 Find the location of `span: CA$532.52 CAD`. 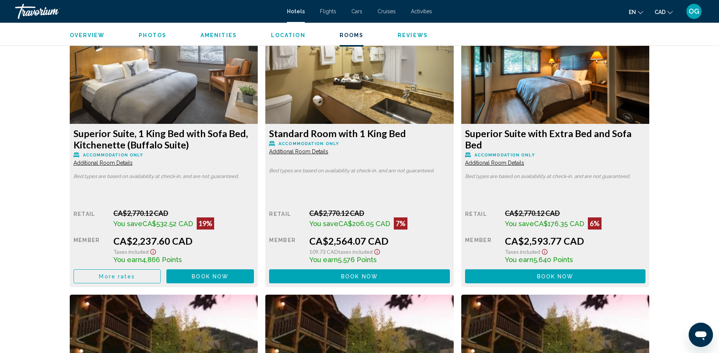

span: CA$532.52 CAD is located at coordinates (167, 224).